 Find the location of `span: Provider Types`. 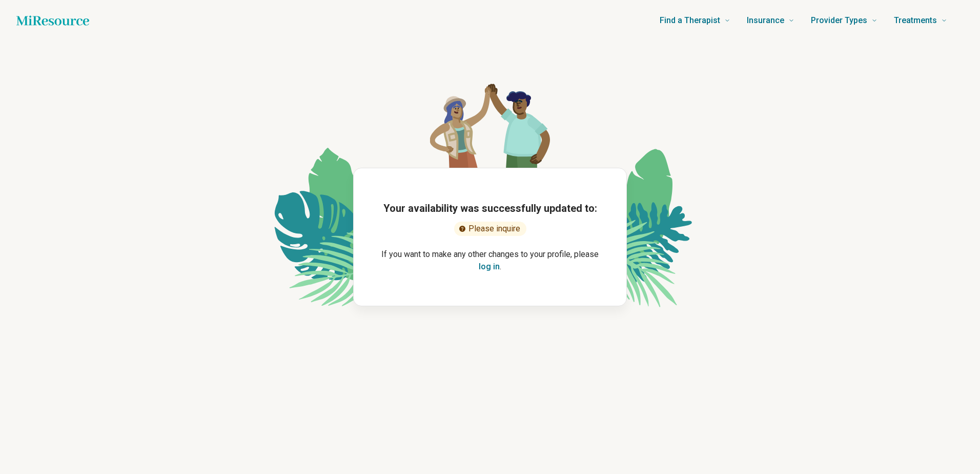

span: Provider Types is located at coordinates (839, 21).